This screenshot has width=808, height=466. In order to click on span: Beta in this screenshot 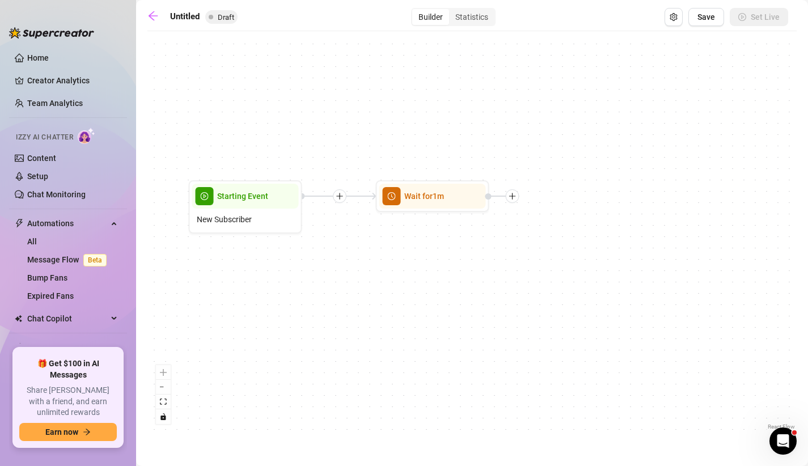, I will do `click(95, 260)`.